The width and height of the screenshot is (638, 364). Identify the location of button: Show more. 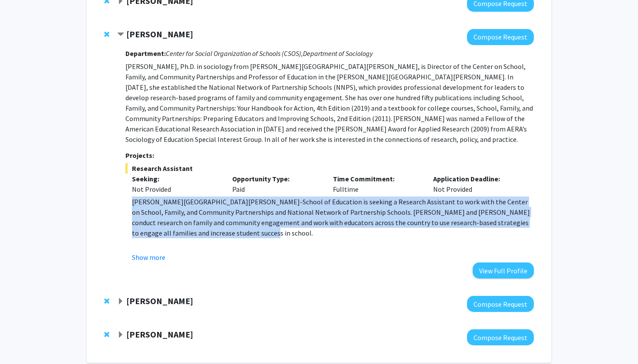
(148, 257).